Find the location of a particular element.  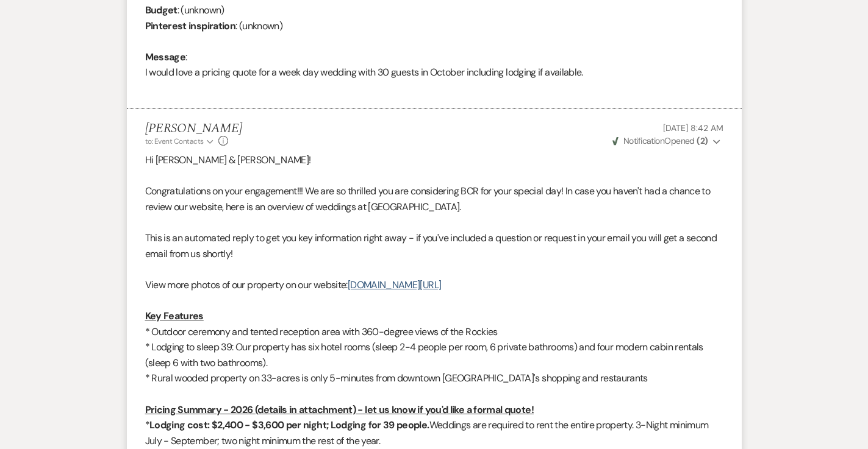

p: View more photos of our property on our website: is located at coordinates (434, 285).